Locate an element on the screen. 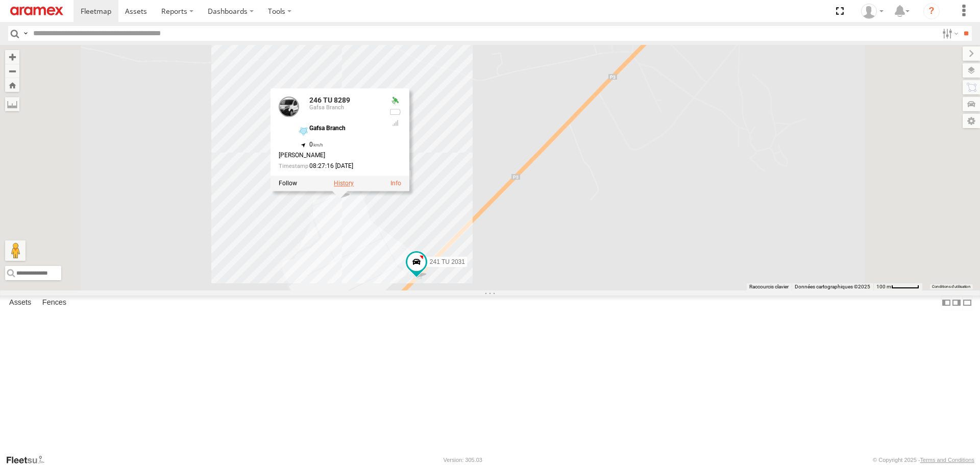 The height and width of the screenshot is (465, 980). label: Assets is located at coordinates (20, 303).